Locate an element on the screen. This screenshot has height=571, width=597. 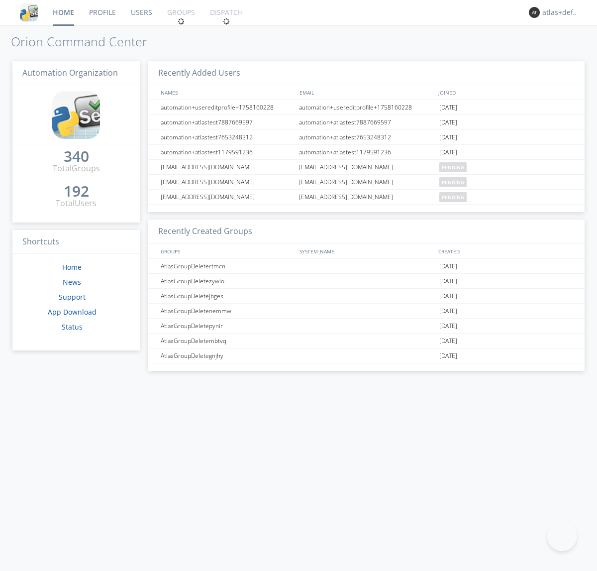
span: Automation Organization is located at coordinates (70, 73).